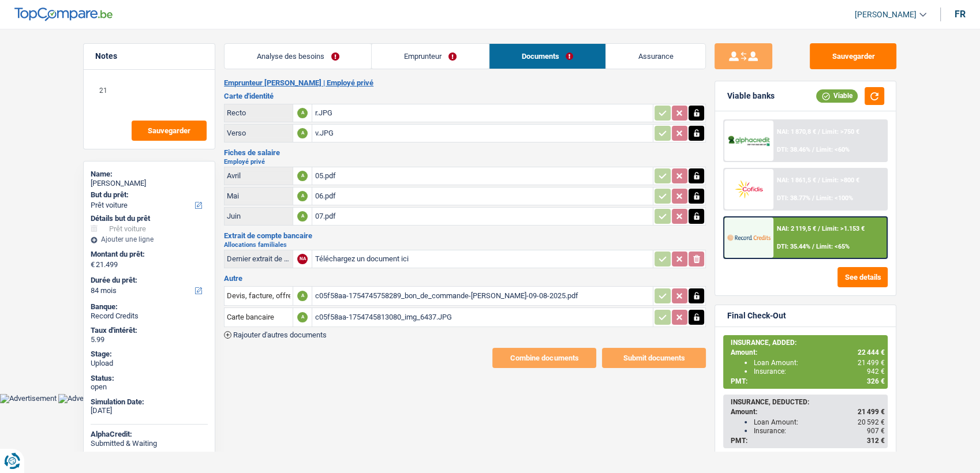  I want to click on div: 06.pdf, so click(483, 196).